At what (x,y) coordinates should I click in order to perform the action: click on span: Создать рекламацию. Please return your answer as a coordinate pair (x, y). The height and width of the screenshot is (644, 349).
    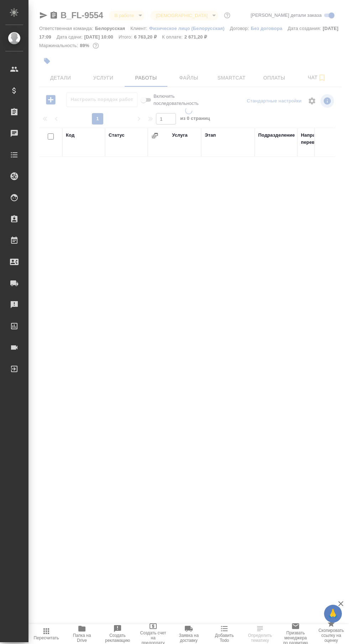
    Looking at the image, I should click on (117, 638).